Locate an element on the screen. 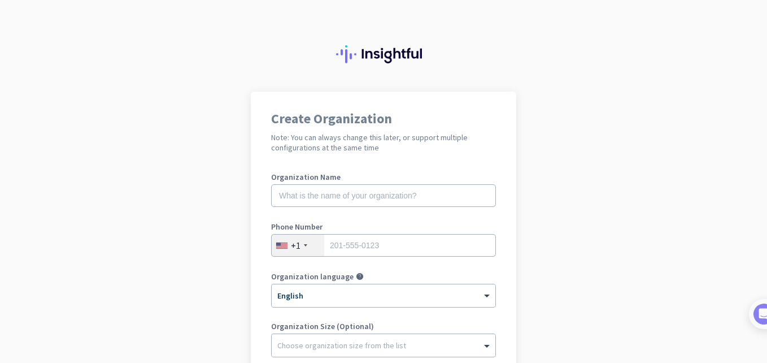  h2: Note: You can always change this later, or support multiple configurations at the same time is located at coordinates (384, 142).